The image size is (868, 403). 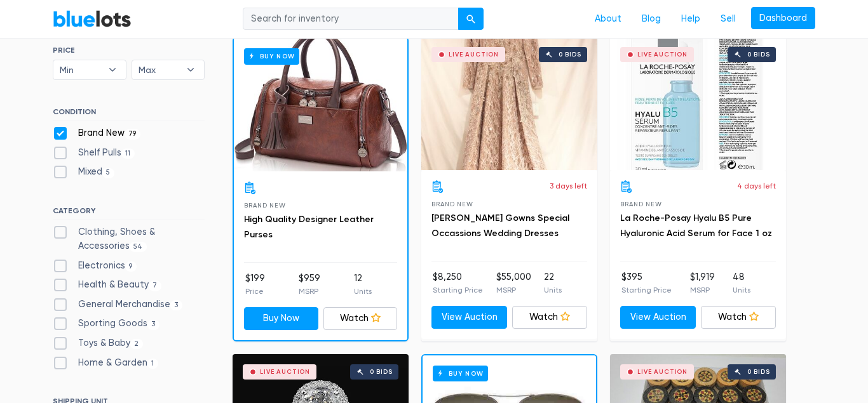 I want to click on label: Health & Beauty, so click(x=107, y=285).